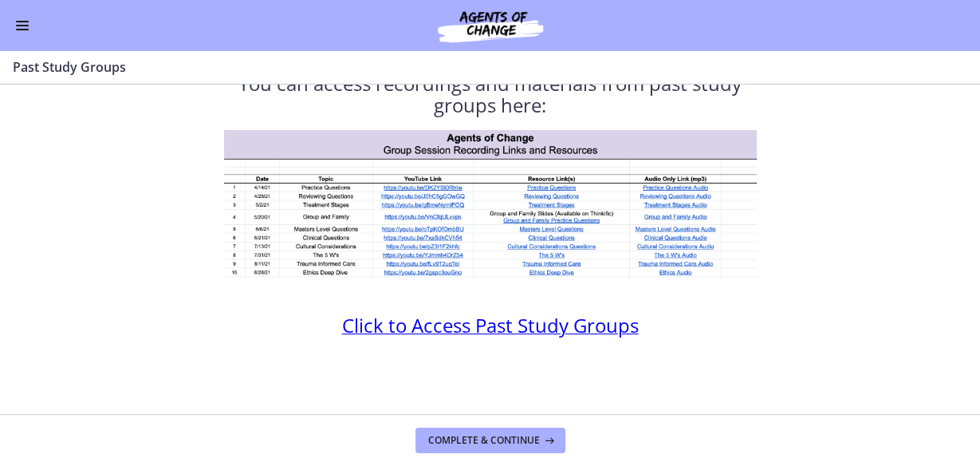 This screenshot has height=466, width=980. Describe the element at coordinates (490, 328) in the screenshot. I see `a: Click to Access Past Study Groups` at that location.